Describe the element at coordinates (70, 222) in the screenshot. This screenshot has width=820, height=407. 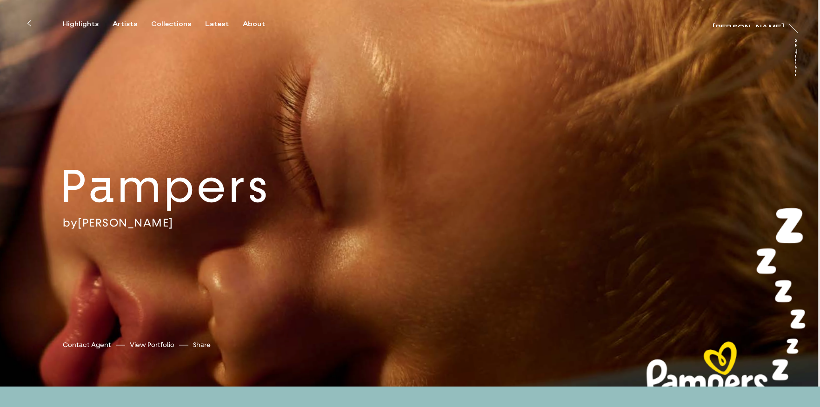
I see `span: by` at that location.